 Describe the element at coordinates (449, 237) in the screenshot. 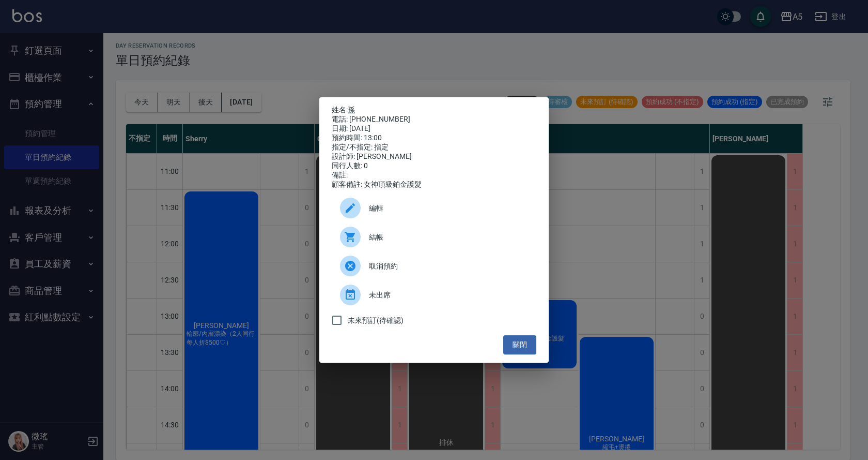

I see `span: 結帳` at that location.